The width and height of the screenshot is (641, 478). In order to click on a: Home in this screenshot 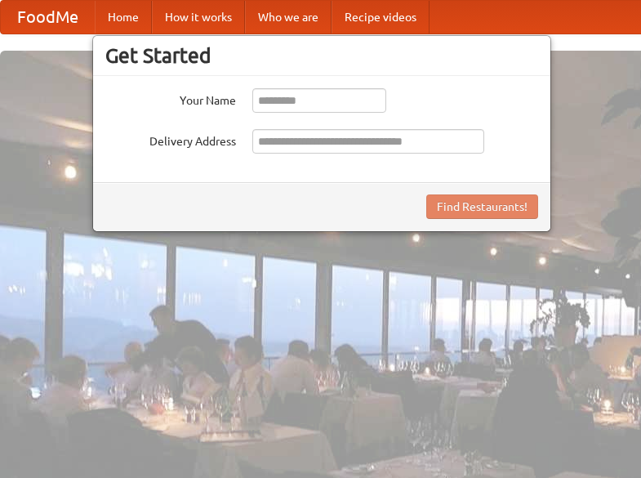, I will do `click(123, 17)`.